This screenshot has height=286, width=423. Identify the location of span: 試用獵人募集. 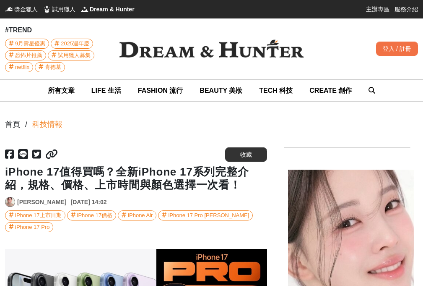
(74, 55).